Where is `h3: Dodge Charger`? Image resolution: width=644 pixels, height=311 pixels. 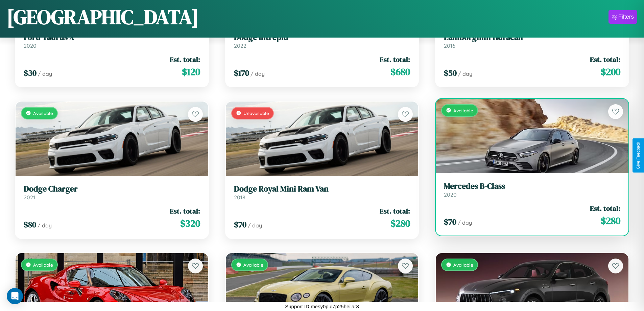 h3: Dodge Charger is located at coordinates (112, 189).